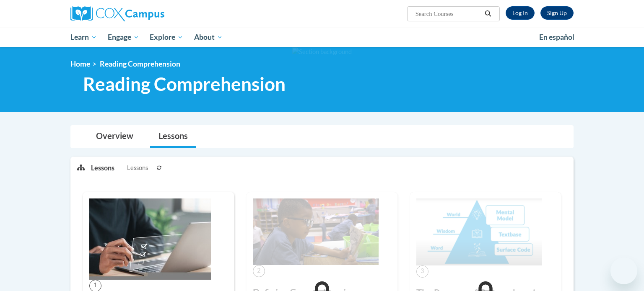  What do you see at coordinates (173, 137) in the screenshot?
I see `a: Lessons` at bounding box center [173, 137].